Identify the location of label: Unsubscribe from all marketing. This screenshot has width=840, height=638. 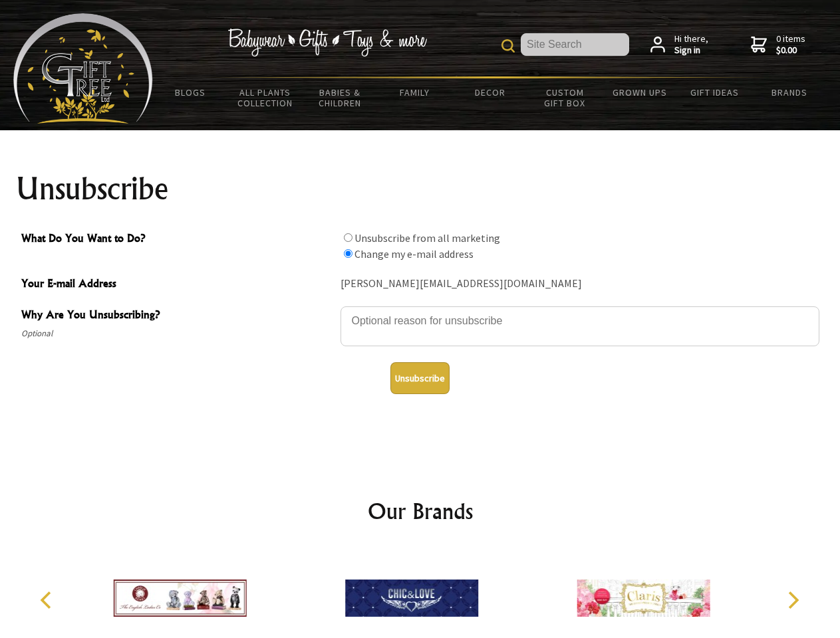
(427, 238).